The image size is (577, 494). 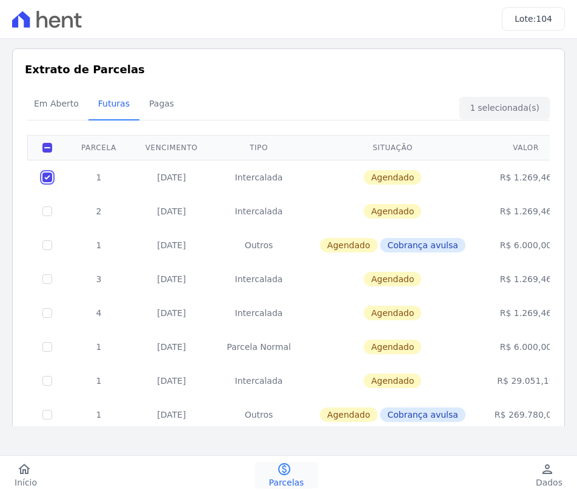 What do you see at coordinates (533, 19) in the screenshot?
I see `h3: Lote:` at bounding box center [533, 19].